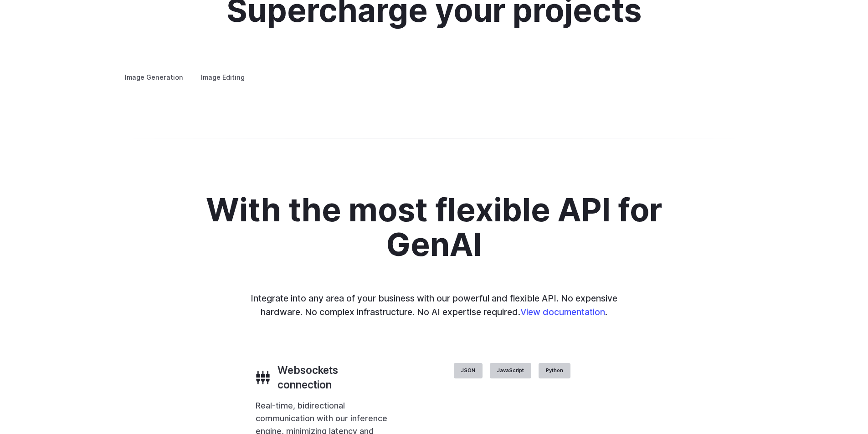 Image resolution: width=868 pixels, height=434 pixels. I want to click on p: Integrate into any area of your business with our powerful and flexible API. No expensive hardwar..., so click(434, 305).